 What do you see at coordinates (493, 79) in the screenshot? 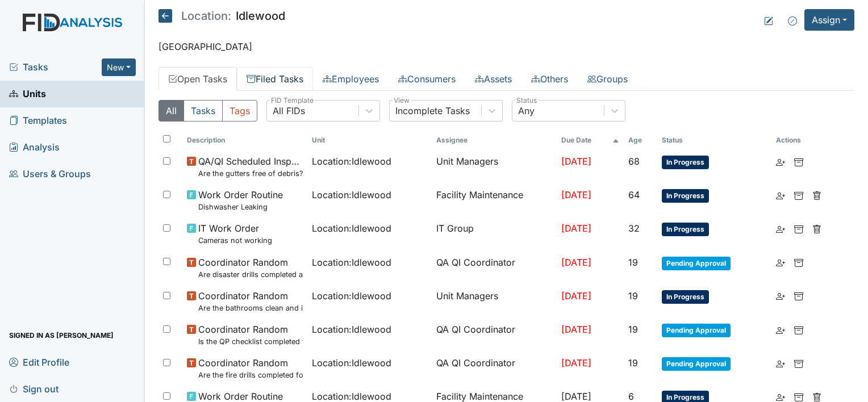
I see `a: Assets` at bounding box center [493, 79].